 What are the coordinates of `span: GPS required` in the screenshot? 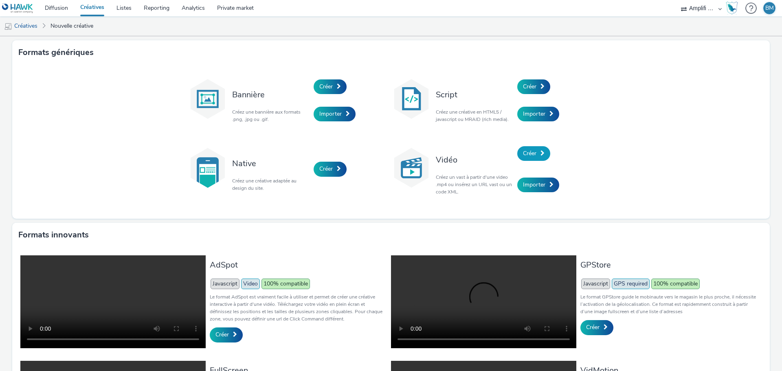 It's located at (630, 284).